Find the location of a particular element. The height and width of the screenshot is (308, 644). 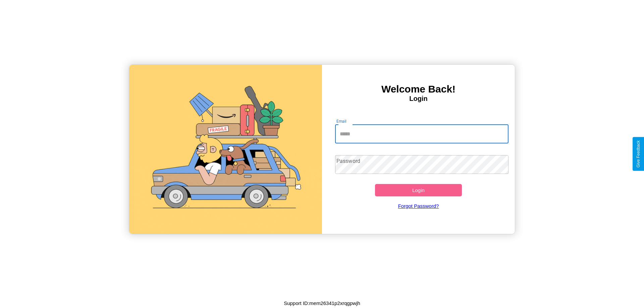

p: Support ID: mem26341p2xrqgpwjh is located at coordinates (322, 303).